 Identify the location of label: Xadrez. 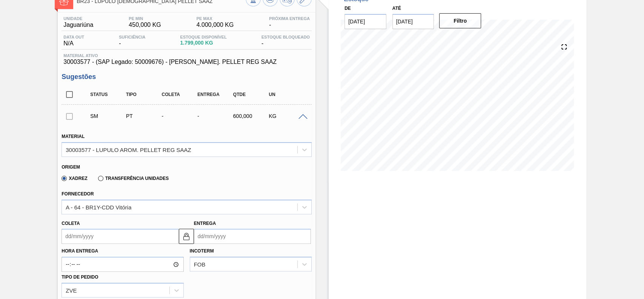
(74, 178).